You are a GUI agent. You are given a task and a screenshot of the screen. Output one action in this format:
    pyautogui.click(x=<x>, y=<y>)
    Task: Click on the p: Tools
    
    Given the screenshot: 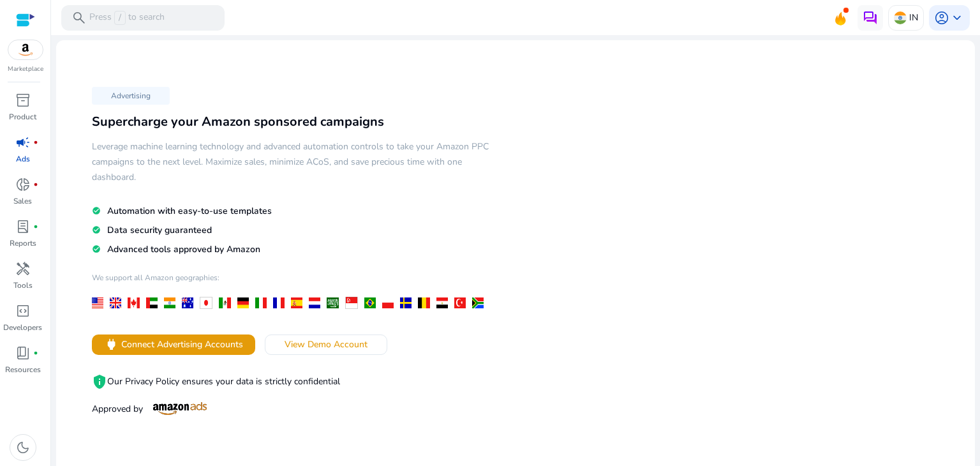 What is the action you would take?
    pyautogui.click(x=23, y=286)
    